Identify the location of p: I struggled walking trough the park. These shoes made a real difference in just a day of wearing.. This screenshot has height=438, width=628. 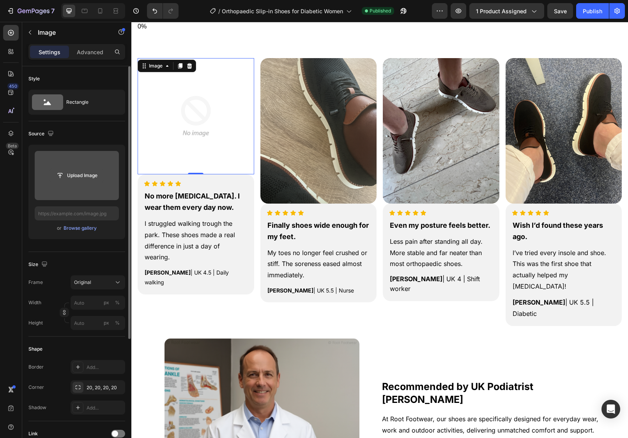
(64, 218).